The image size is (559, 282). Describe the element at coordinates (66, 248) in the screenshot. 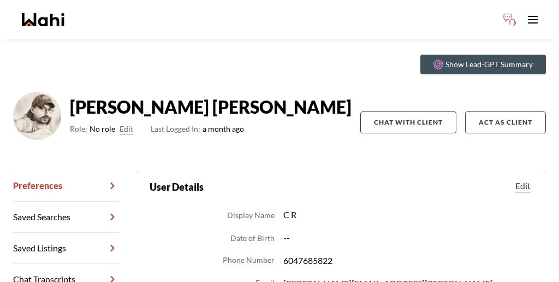

I see `a: Saved Listings` at that location.